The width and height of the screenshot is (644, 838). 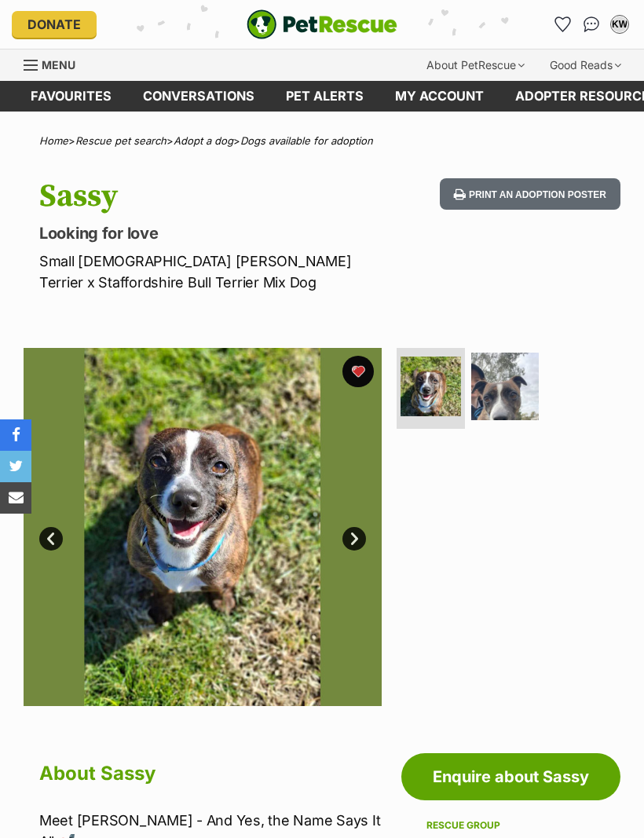 I want to click on img: logo-e224e6f780fb5917bec1dbf3a21bbac754714ae5b6737aabdf751b685950b380.svg, so click(x=322, y=24).